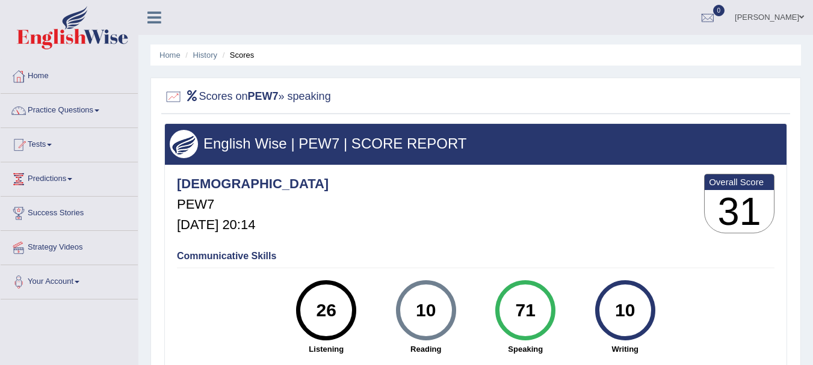  What do you see at coordinates (69, 280) in the screenshot?
I see `a: Your Account` at bounding box center [69, 280].